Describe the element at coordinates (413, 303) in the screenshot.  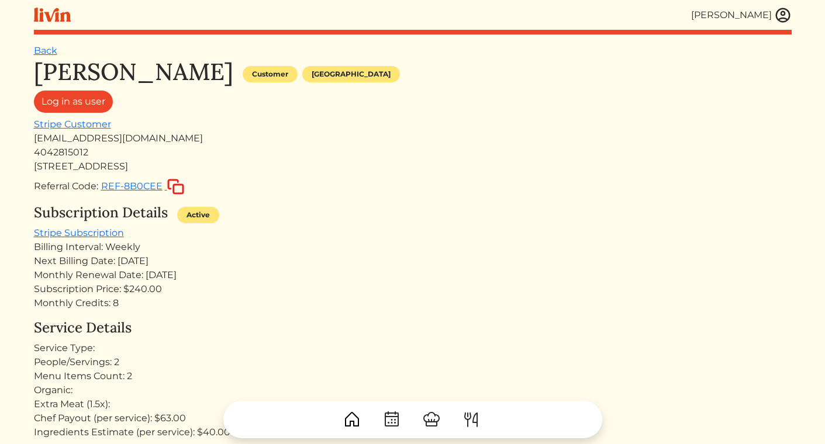
I see `div: Monthly Credits: 8` at that location.